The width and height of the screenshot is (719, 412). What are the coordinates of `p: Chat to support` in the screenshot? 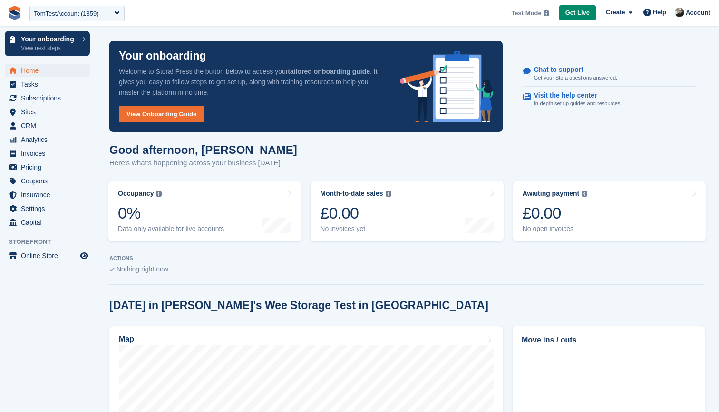 It's located at (572, 69).